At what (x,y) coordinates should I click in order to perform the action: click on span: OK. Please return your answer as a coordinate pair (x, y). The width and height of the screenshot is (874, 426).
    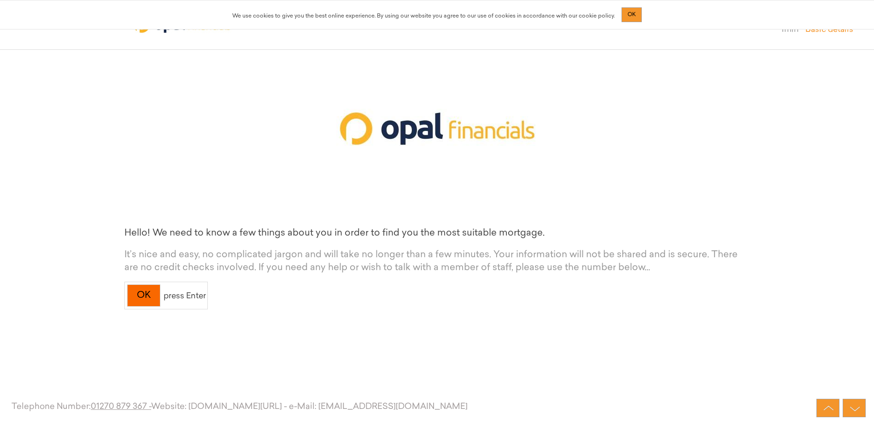
    Looking at the image, I should click on (632, 15).